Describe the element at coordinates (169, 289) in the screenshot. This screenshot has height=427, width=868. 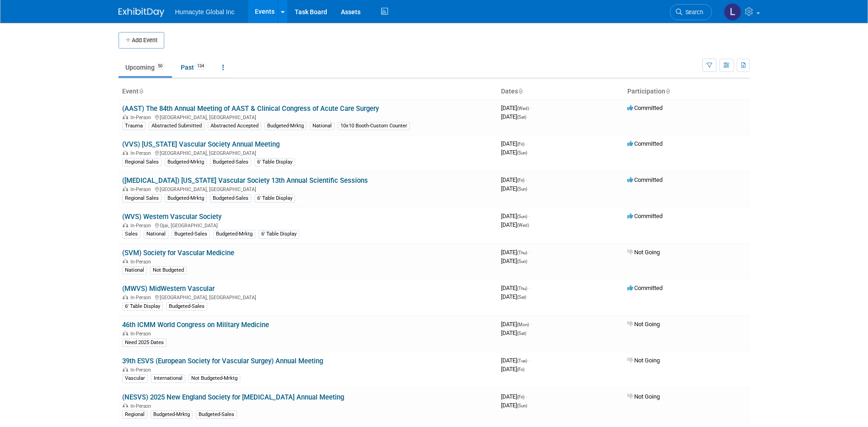
I see `a: (MWVS) MidWestern Vascular` at that location.